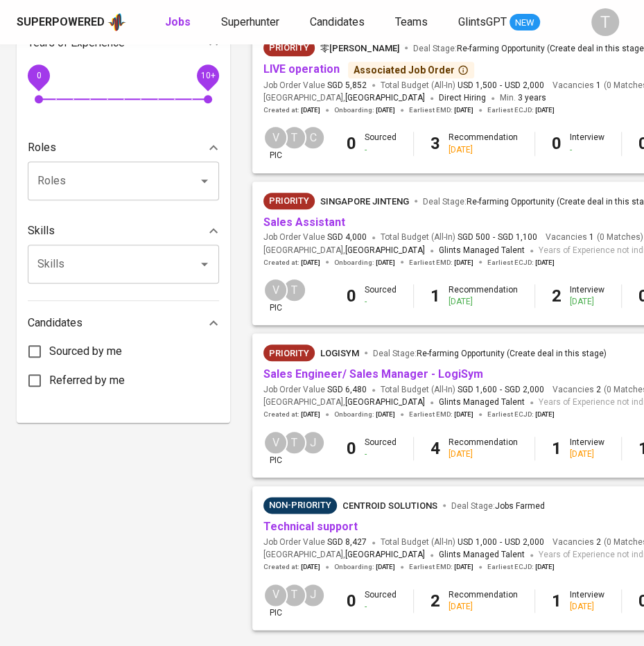 Image resolution: width=644 pixels, height=646 pixels. Describe the element at coordinates (250, 21) in the screenshot. I see `span: Superhunter` at that location.